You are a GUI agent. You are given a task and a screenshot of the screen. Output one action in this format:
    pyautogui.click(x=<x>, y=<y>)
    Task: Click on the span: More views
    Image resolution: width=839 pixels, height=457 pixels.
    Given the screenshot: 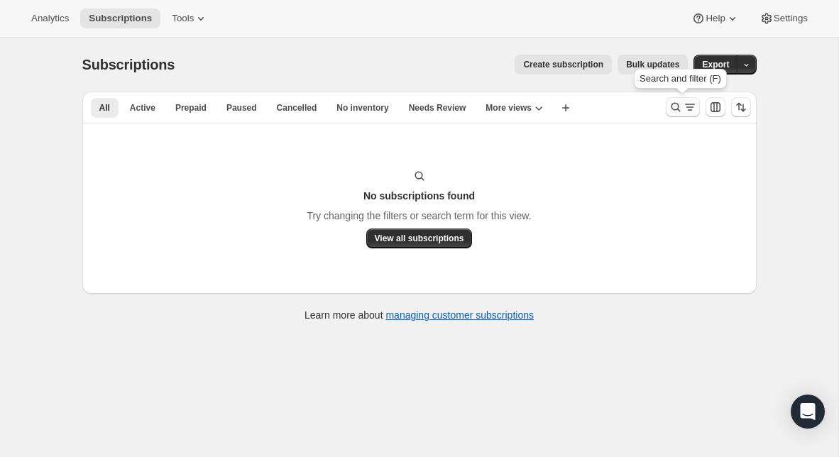 What is the action you would take?
    pyautogui.click(x=508, y=108)
    